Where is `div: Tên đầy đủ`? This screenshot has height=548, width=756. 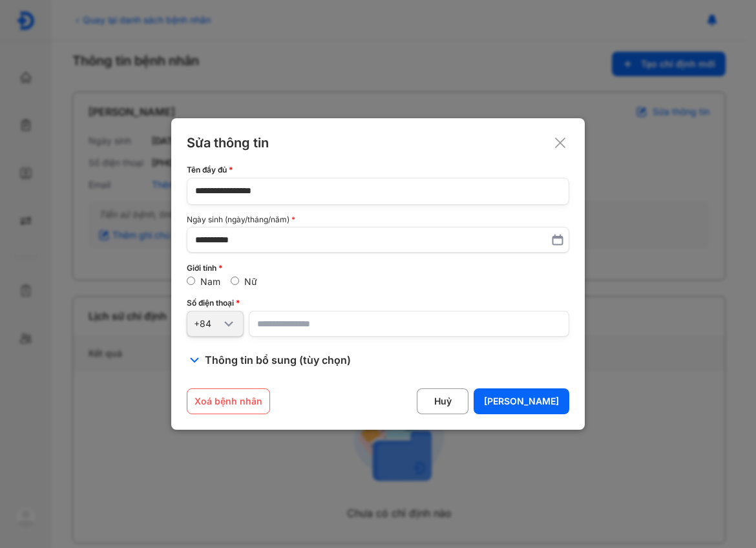 div: Tên đầy đủ is located at coordinates (378, 170).